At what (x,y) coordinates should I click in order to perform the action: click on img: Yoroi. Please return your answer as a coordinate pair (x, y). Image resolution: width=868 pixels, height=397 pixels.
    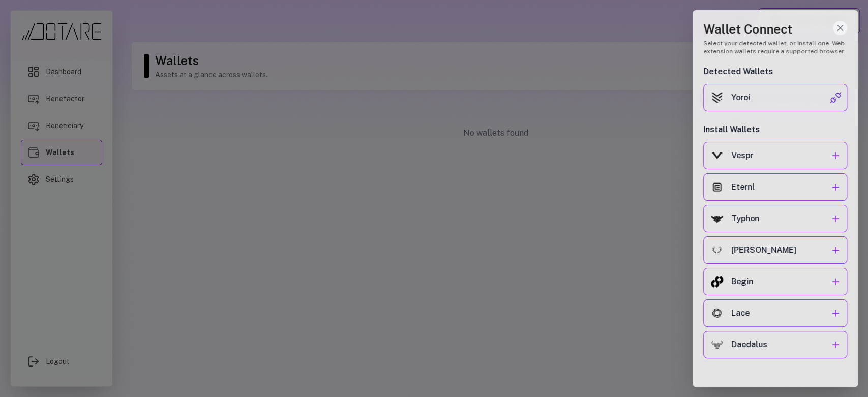
    Looking at the image, I should click on (717, 97).